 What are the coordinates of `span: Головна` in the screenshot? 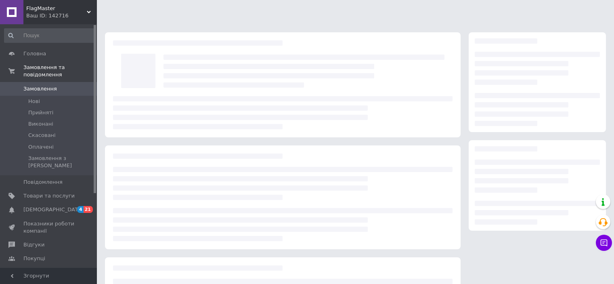 It's located at (35, 54).